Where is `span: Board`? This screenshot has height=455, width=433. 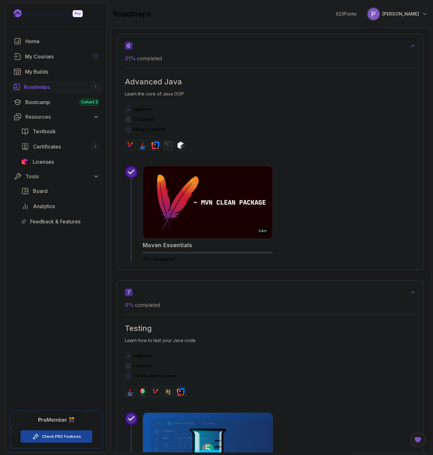
span: Board is located at coordinates (40, 191).